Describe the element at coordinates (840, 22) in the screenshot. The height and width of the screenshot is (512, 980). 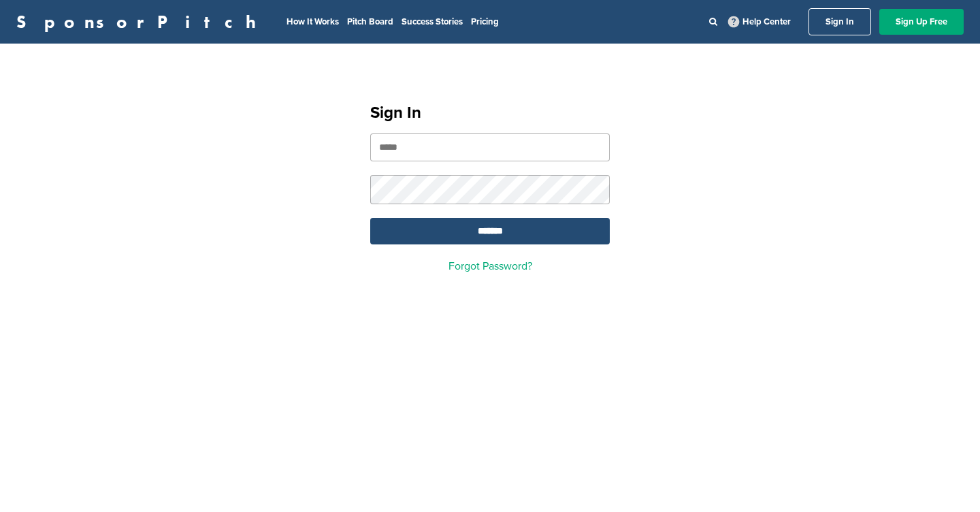
I see `a: Sign In` at that location.